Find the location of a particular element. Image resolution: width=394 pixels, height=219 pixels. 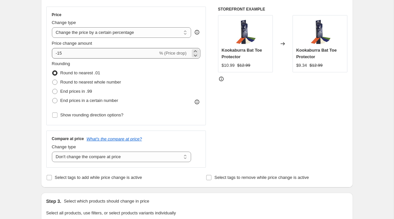

span: Round to nearest whole number is located at coordinates (91, 82).